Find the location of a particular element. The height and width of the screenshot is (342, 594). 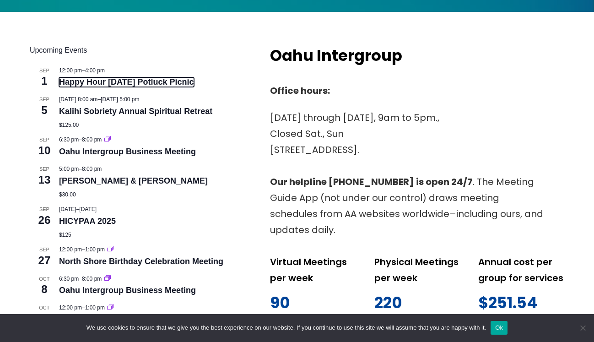

strong: Office hours: is located at coordinates (300, 91).